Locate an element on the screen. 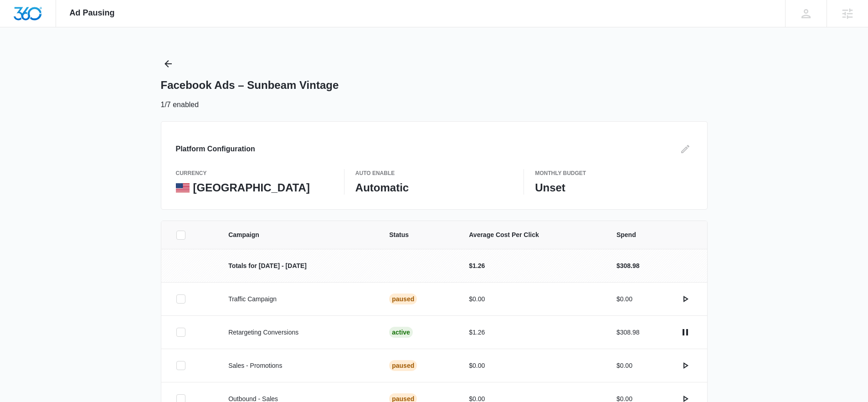  p: Auto Enable is located at coordinates (434, 174).